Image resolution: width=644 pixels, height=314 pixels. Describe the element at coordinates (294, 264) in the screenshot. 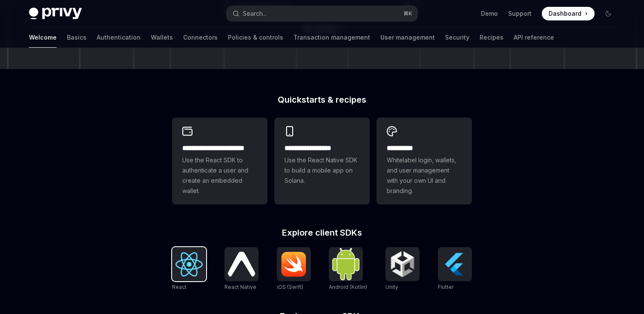

I see `img: iOS (Swift)` at that location.